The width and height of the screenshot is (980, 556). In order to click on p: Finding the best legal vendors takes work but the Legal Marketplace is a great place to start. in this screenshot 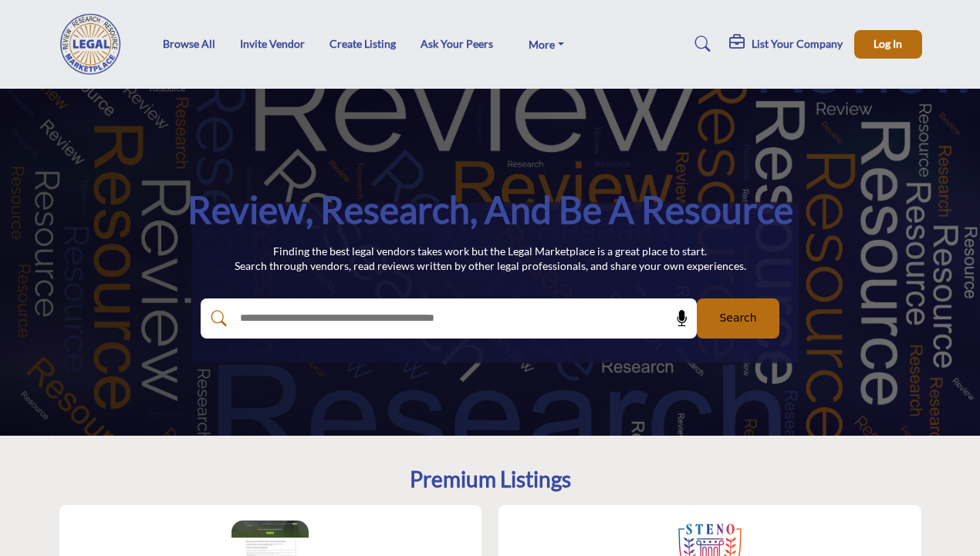, I will do `click(490, 252)`.